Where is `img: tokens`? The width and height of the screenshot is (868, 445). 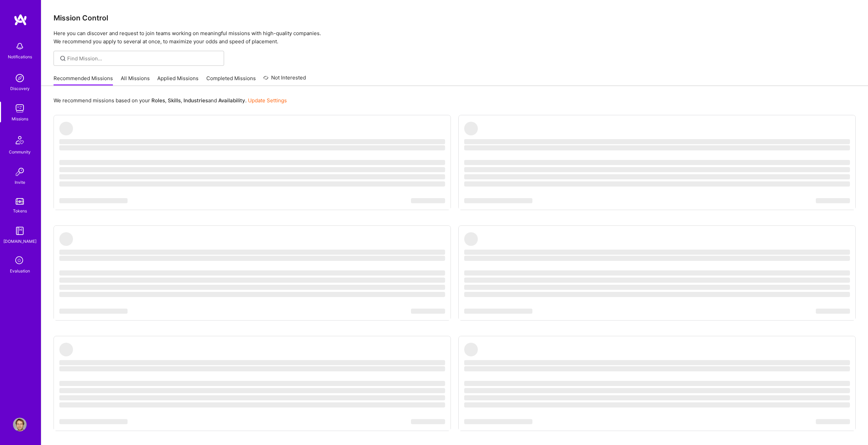 img: tokens is located at coordinates (20, 201).